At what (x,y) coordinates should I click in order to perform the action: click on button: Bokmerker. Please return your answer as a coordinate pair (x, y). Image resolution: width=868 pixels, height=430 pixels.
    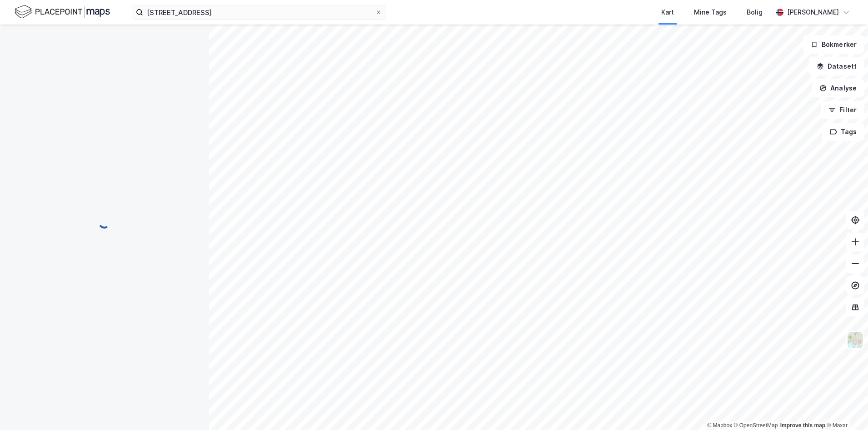
    Looking at the image, I should click on (833, 45).